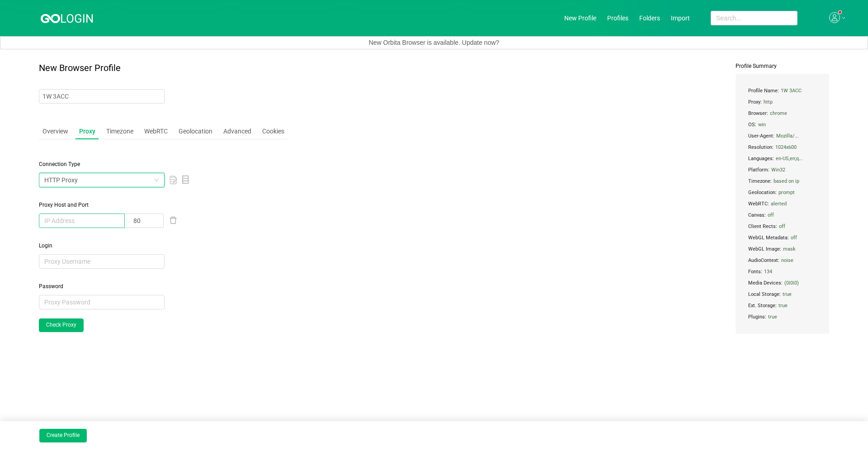 This screenshot has width=868, height=451. I want to click on input: IP Address, so click(82, 221).